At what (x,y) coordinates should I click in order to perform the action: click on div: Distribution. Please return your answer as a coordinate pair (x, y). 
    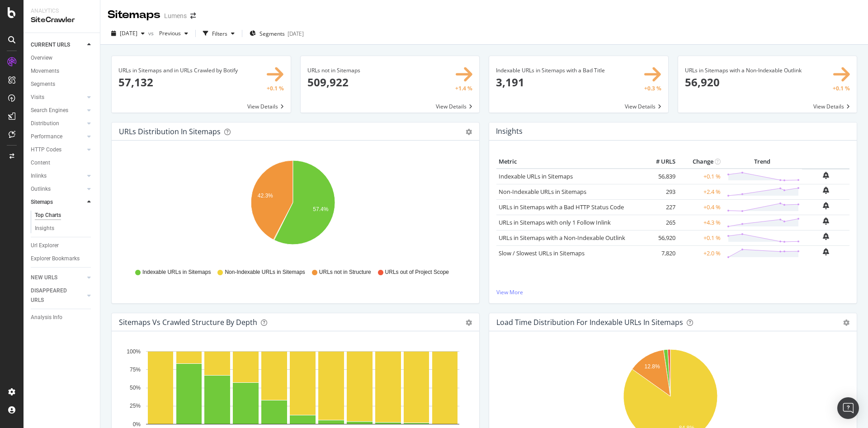
    Looking at the image, I should click on (45, 123).